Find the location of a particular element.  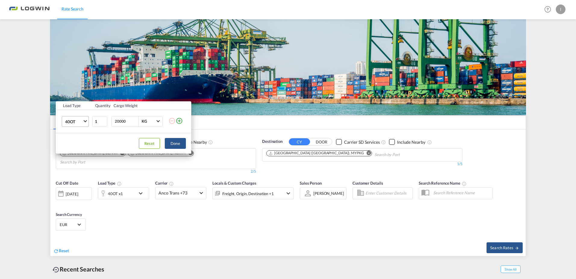

button: Done is located at coordinates (175, 144).